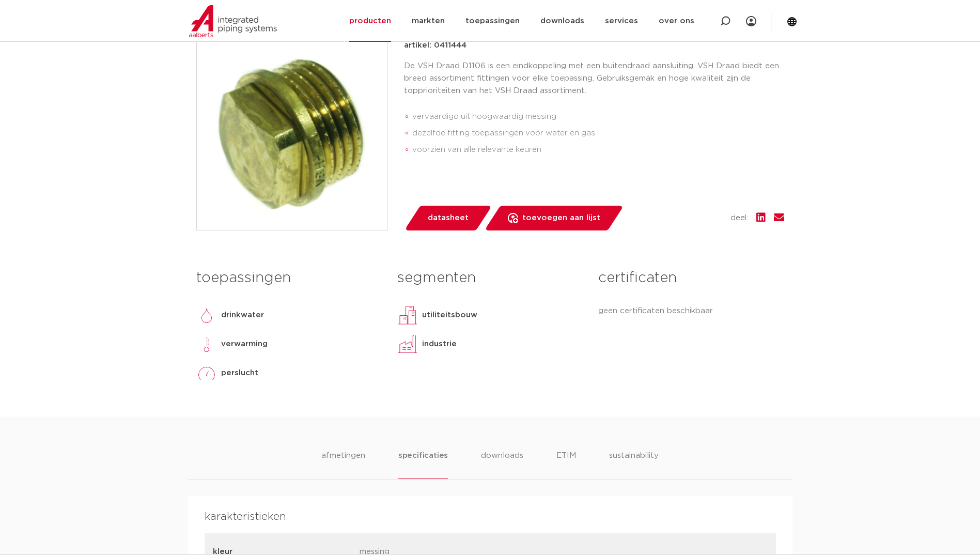 This screenshot has width=980, height=555. I want to click on p: utiliteitsbouw, so click(450, 315).